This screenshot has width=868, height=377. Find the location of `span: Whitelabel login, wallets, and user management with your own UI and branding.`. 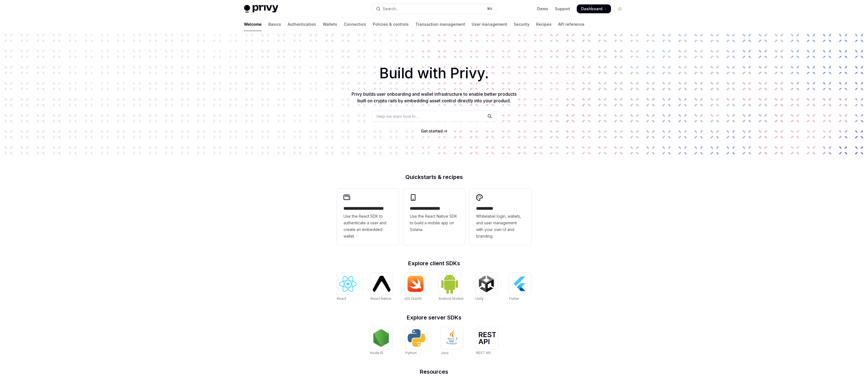

span: Whitelabel login, wallets, and user management with your own UI and branding. is located at coordinates (501, 226).